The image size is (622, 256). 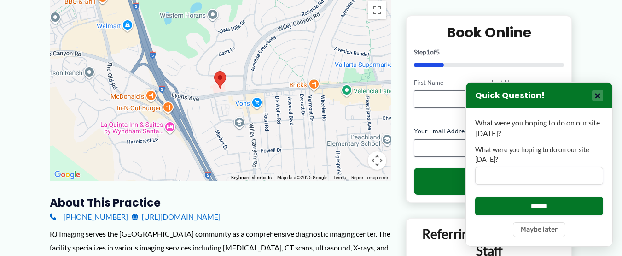 What do you see at coordinates (428, 51) in the screenshot?
I see `span: 1` at bounding box center [428, 51].